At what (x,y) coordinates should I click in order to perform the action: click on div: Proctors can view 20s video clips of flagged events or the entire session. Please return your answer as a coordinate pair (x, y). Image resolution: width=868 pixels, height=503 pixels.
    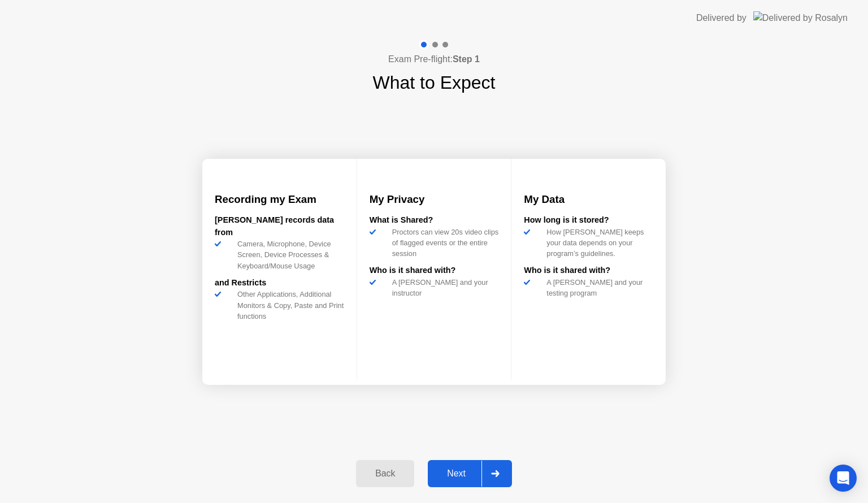
    Looking at the image, I should click on (443, 243).